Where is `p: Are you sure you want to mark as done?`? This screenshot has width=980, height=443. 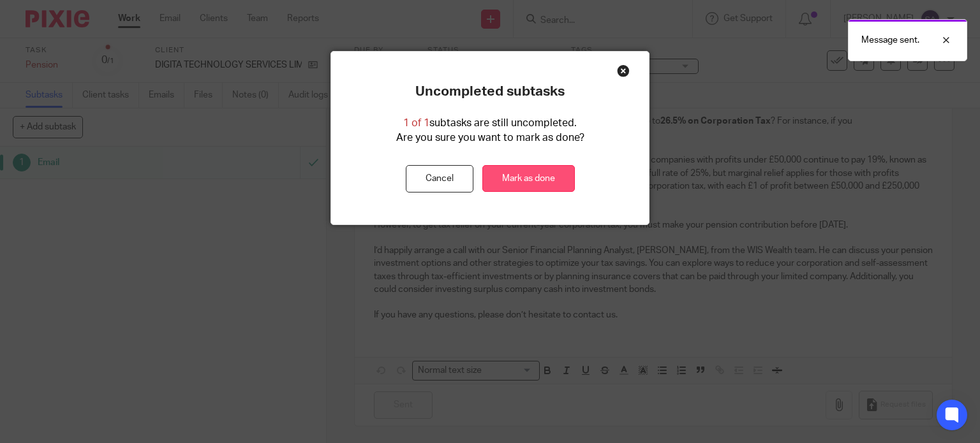 p: Are you sure you want to mark as done? is located at coordinates (490, 138).